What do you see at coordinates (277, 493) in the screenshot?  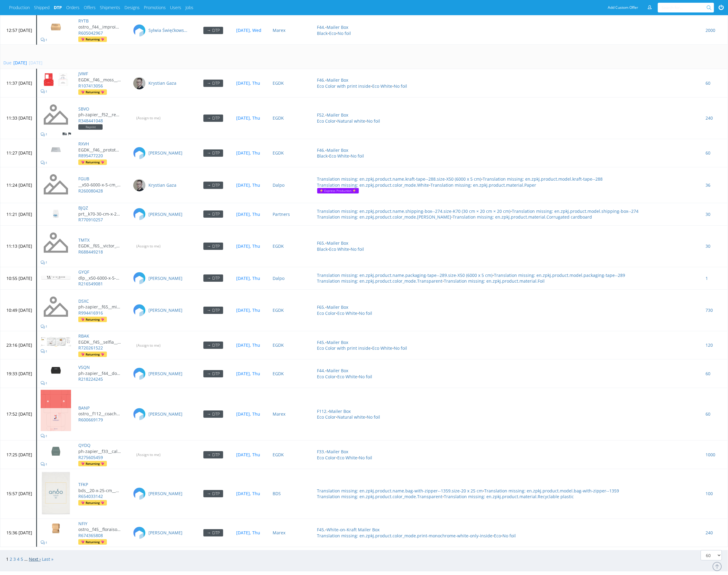 I see `a: BDS` at bounding box center [277, 493].